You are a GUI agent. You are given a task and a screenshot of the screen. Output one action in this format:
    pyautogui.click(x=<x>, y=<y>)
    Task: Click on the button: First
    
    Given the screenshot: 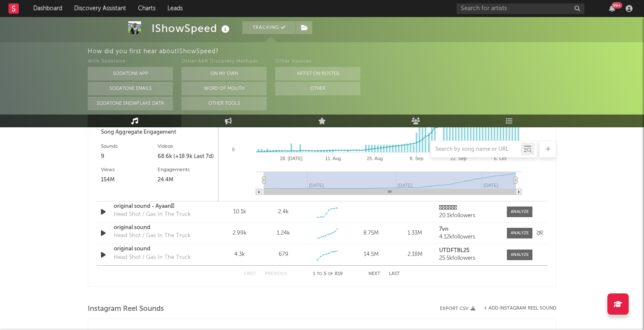 What is the action you would take?
    pyautogui.click(x=250, y=274)
    